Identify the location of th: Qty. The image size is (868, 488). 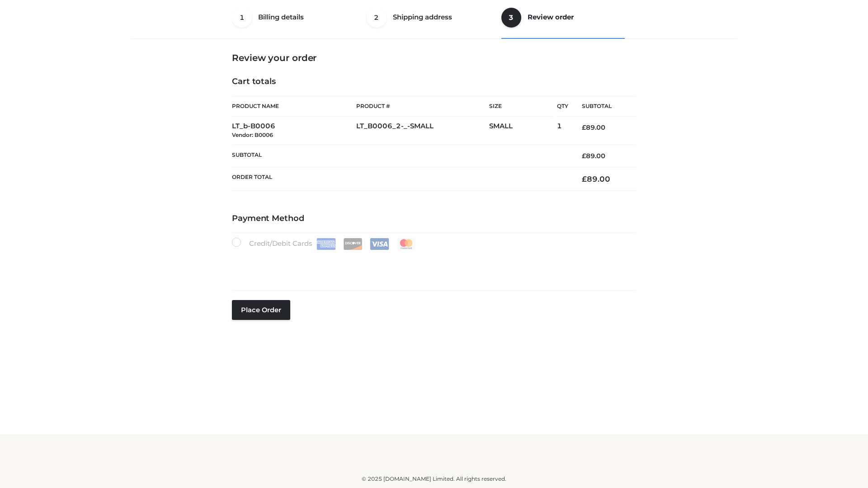
(562, 106).